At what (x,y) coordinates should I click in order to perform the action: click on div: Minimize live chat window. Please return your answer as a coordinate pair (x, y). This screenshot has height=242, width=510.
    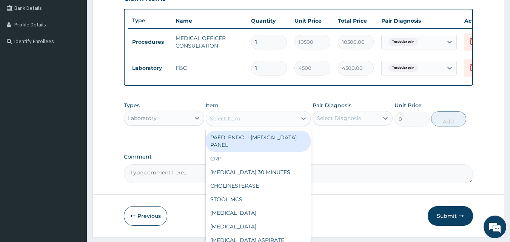
    Looking at the image, I should click on (133, 13).